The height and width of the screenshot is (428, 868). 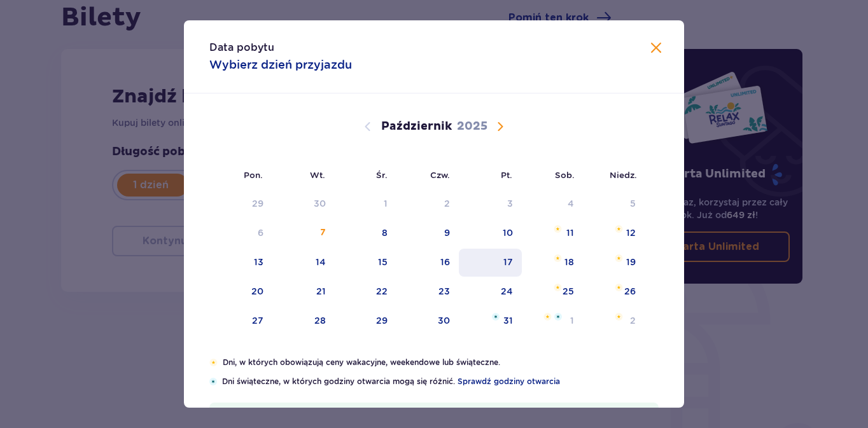 What do you see at coordinates (445, 262) in the screenshot?
I see `div: 16` at bounding box center [445, 262].